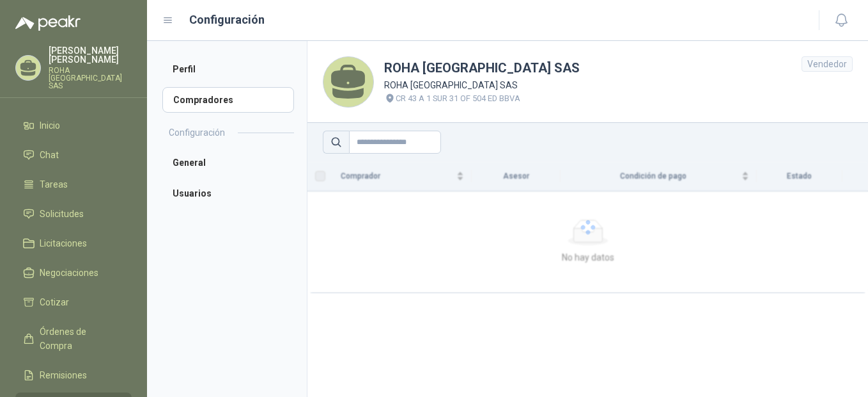  Describe the element at coordinates (228, 162) in the screenshot. I see `a: General` at that location.